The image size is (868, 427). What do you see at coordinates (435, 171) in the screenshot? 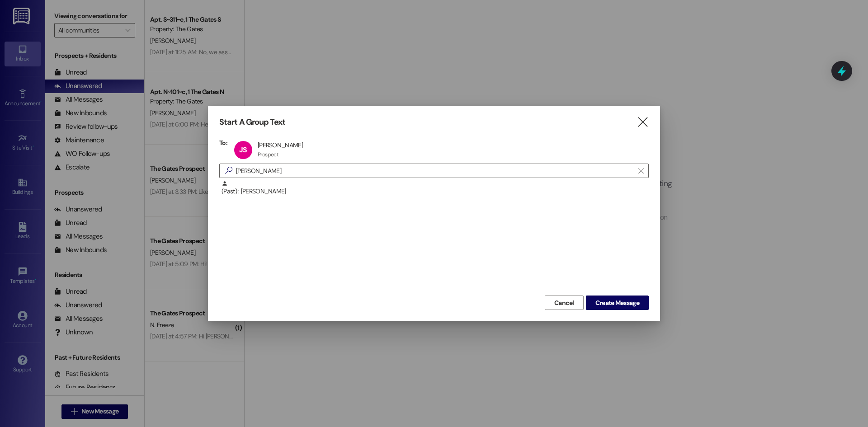
I see `input: Search for any contact or apartment` at bounding box center [435, 171].